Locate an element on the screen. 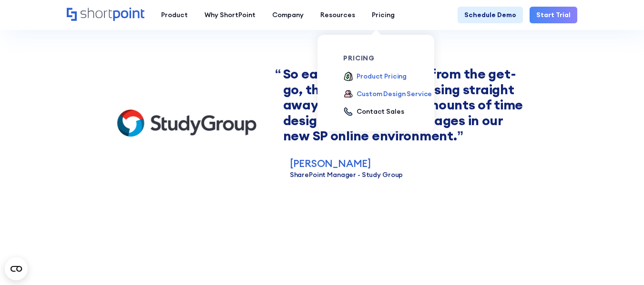 Image resolution: width=644 pixels, height=285 pixels. a: Custom Design Service is located at coordinates (387, 94).